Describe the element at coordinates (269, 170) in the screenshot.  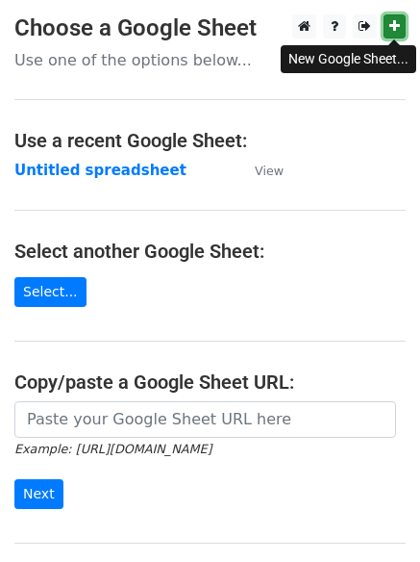
I see `small: View` at that location.